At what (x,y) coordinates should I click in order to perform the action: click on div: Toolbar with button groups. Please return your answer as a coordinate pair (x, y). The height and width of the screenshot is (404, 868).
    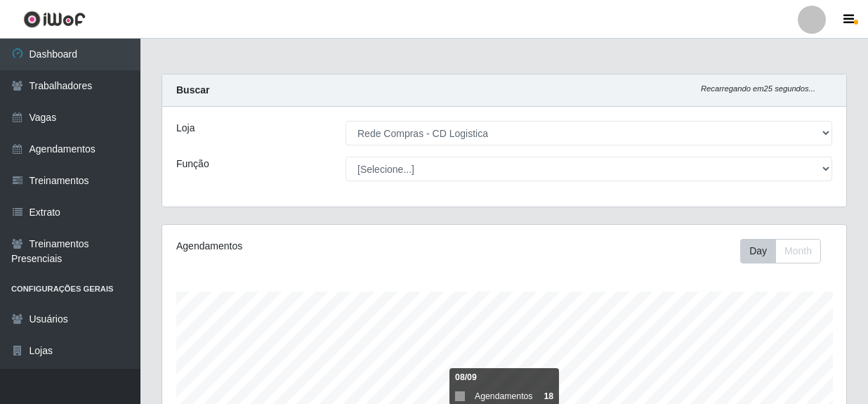
    Looking at the image, I should click on (786, 251).